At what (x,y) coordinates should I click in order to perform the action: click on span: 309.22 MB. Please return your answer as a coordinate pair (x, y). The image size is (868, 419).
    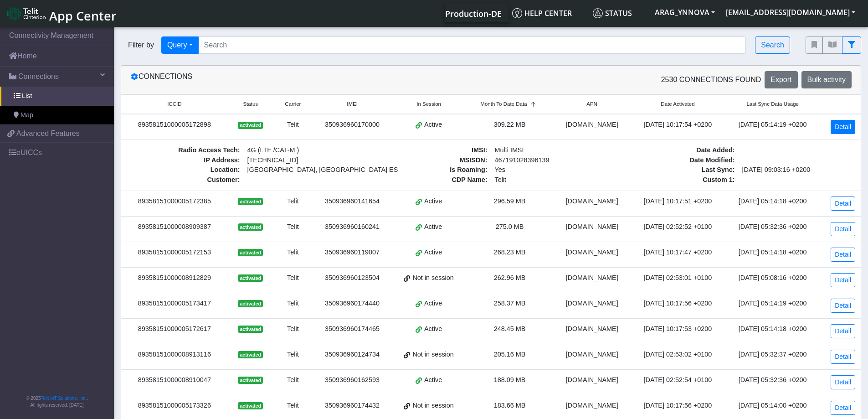
    Looking at the image, I should click on (510, 124).